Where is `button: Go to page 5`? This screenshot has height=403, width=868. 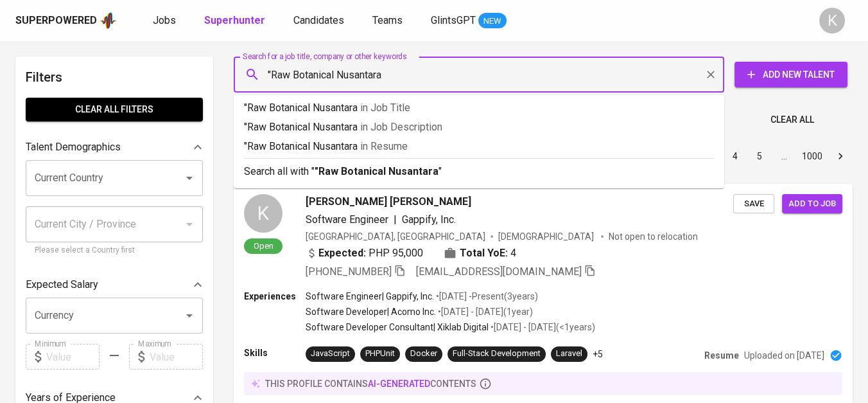
button: Go to page 5 is located at coordinates (760, 156).